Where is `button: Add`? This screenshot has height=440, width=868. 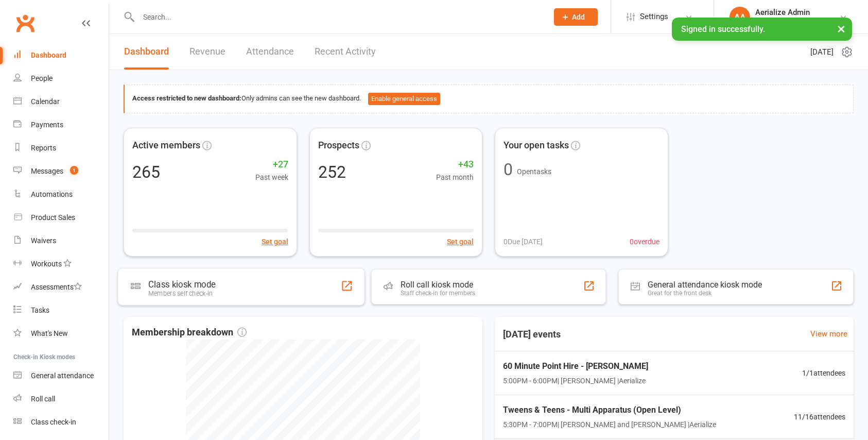 button: Add is located at coordinates (575, 17).